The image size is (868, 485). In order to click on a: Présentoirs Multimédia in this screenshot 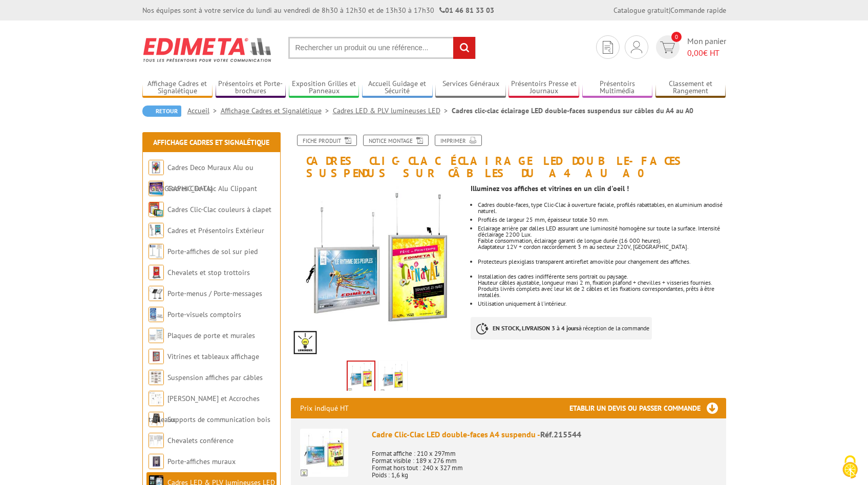, I will do `click(617, 88)`.